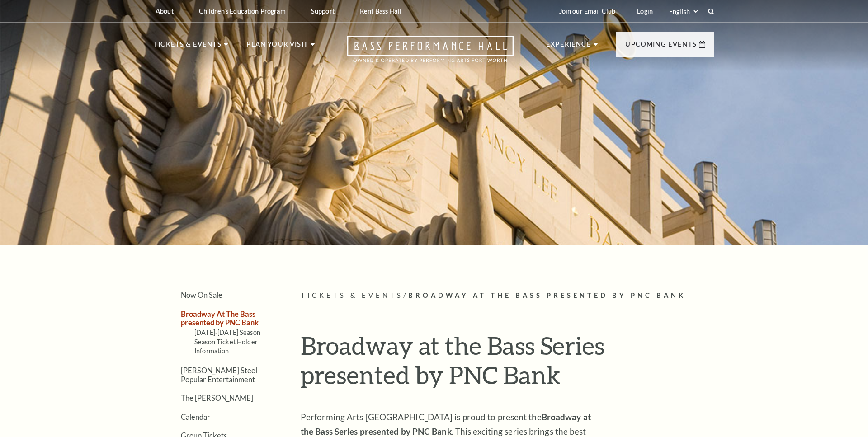 This screenshot has height=437, width=868. I want to click on p: Experience, so click(569, 47).